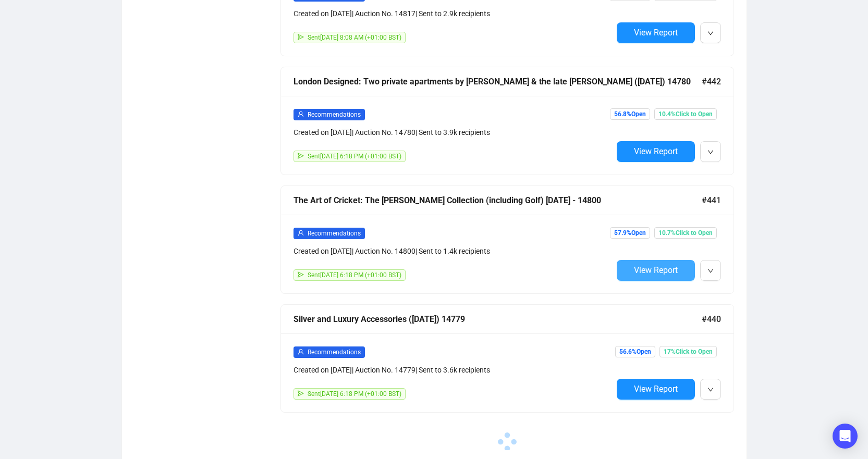 The height and width of the screenshot is (459, 868). What do you see at coordinates (711, 81) in the screenshot?
I see `span: #442` at bounding box center [711, 81].